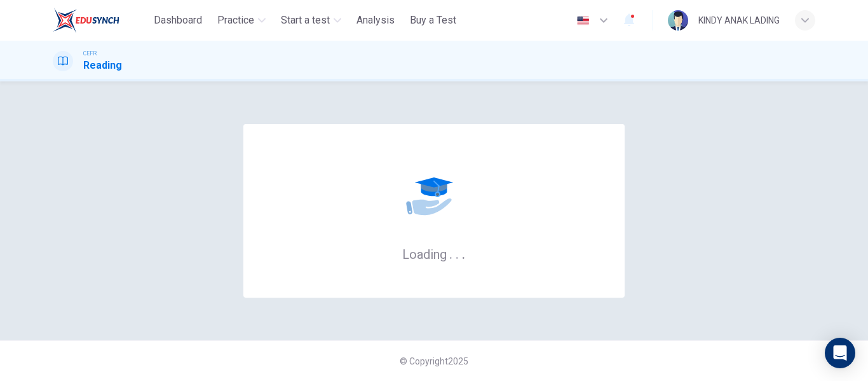 The width and height of the screenshot is (868, 381). Describe the element at coordinates (178, 20) in the screenshot. I see `button: Dashboard` at that location.